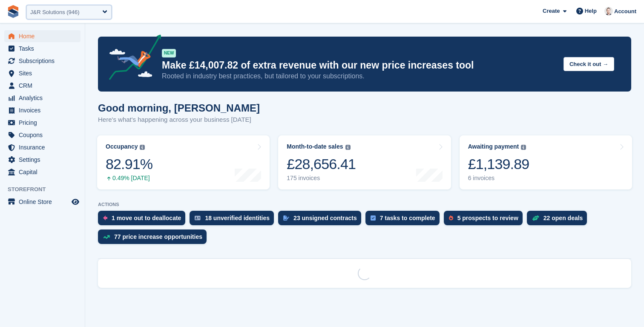 This screenshot has height=327, width=644. Describe the element at coordinates (546, 162) in the screenshot. I see `a: Awaiting payment £1,139.89 6 invoices` at that location.